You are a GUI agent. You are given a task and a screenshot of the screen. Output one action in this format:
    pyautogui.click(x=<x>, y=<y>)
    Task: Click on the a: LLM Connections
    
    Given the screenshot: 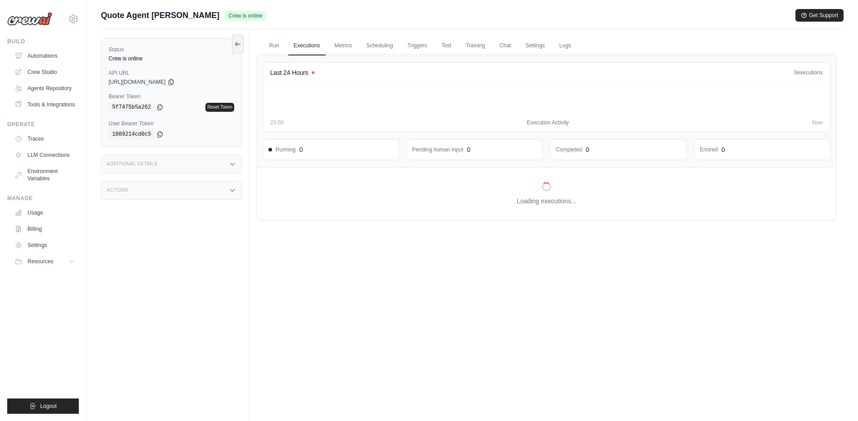 What is the action you would take?
    pyautogui.click(x=45, y=155)
    